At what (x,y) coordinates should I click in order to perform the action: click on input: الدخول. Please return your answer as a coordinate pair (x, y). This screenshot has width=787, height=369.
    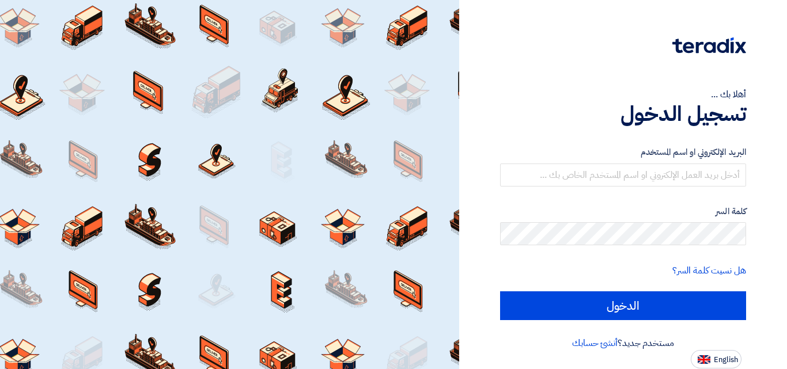
    Looking at the image, I should click on (623, 306).